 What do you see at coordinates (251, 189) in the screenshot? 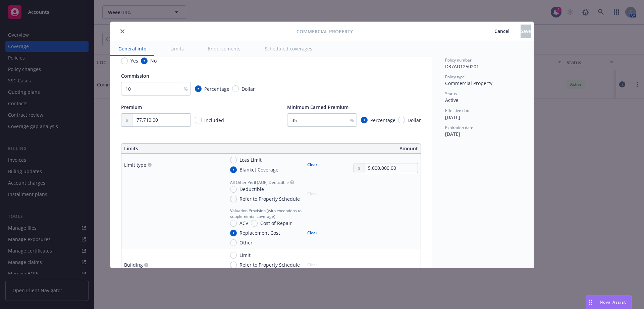
I see `span: Deductible` at bounding box center [251, 189].